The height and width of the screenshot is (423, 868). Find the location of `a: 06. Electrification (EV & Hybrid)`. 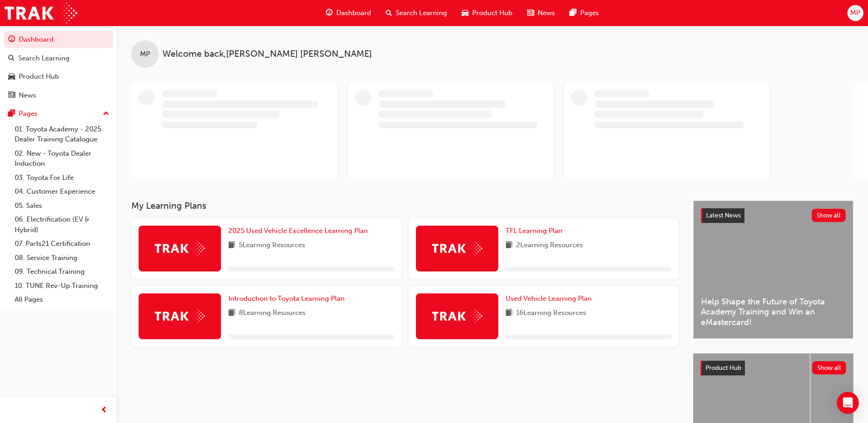

a: 06. Electrification (EV & Hybrid) is located at coordinates (62, 225).